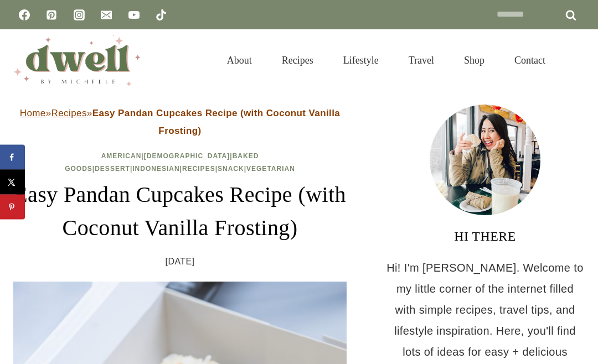 The width and height of the screenshot is (598, 364). I want to click on a: Shop, so click(474, 60).